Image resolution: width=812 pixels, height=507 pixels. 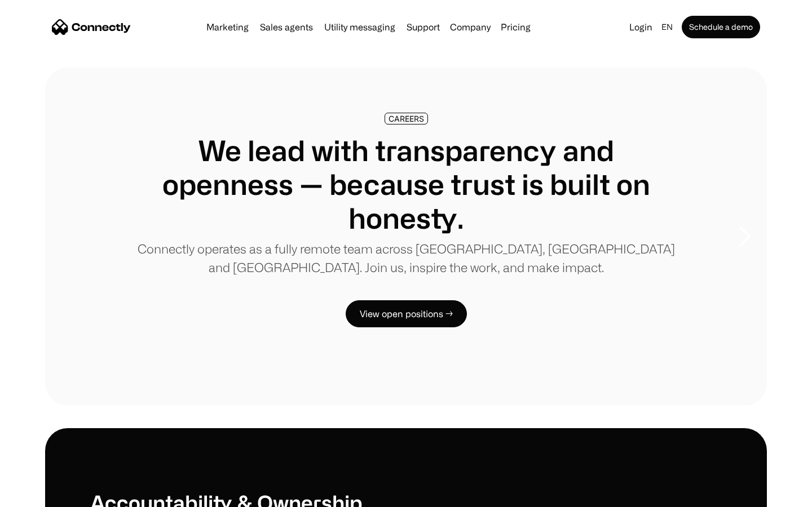 What do you see at coordinates (406, 236) in the screenshot?
I see `div: 1 of 8` at bounding box center [406, 236].